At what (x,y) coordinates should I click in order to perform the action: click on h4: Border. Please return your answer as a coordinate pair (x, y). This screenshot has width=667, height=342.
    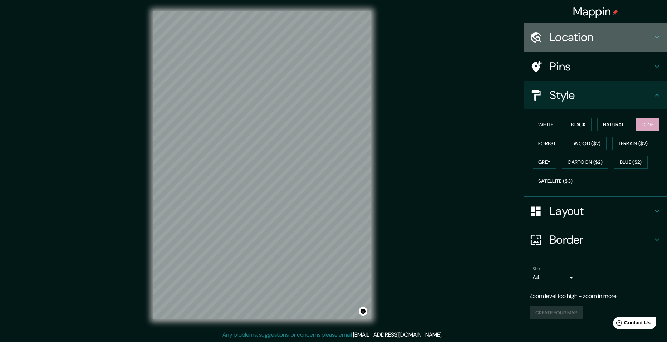
    Looking at the image, I should click on (601, 240).